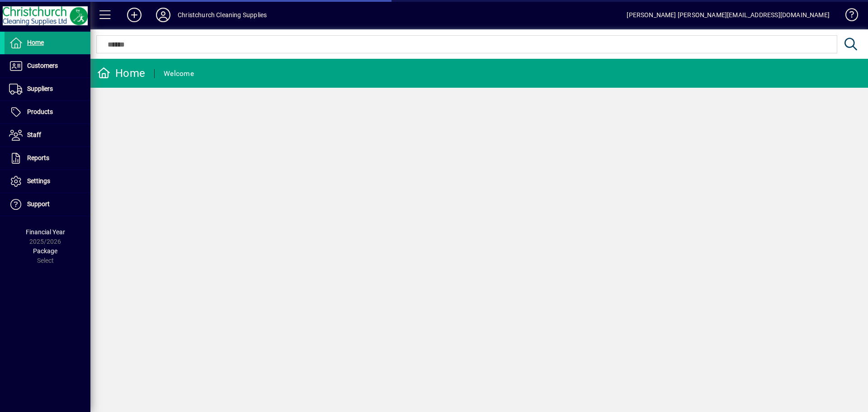  I want to click on span: Financial Year, so click(45, 232).